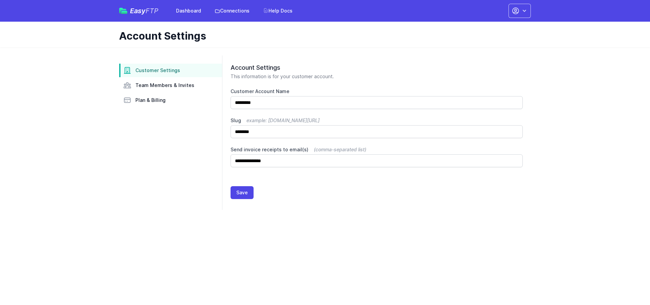 Image resolution: width=650 pixels, height=305 pixels. I want to click on label: Slug, so click(376, 121).